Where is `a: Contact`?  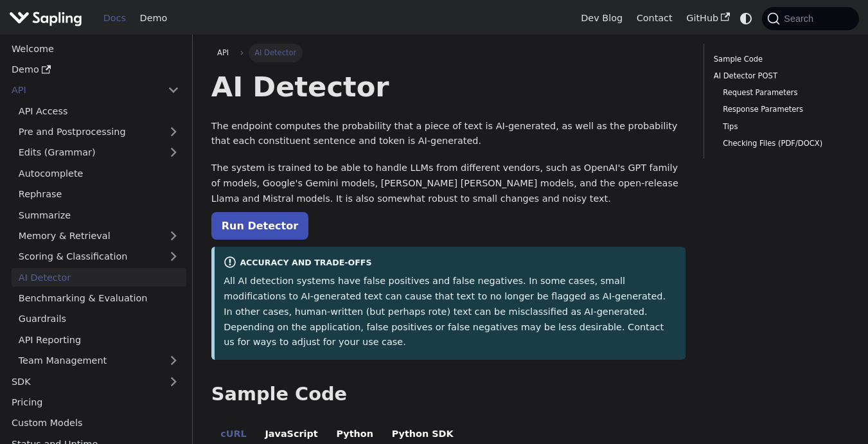
a: Contact is located at coordinates (655, 18).